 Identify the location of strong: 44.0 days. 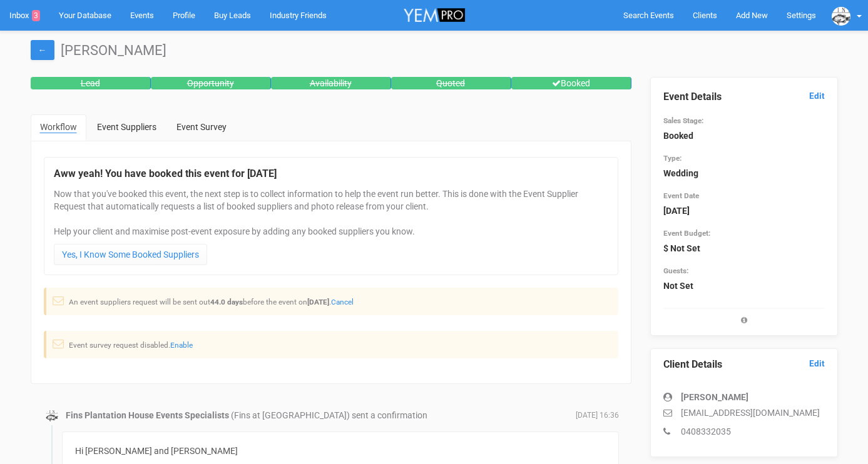
(226, 302).